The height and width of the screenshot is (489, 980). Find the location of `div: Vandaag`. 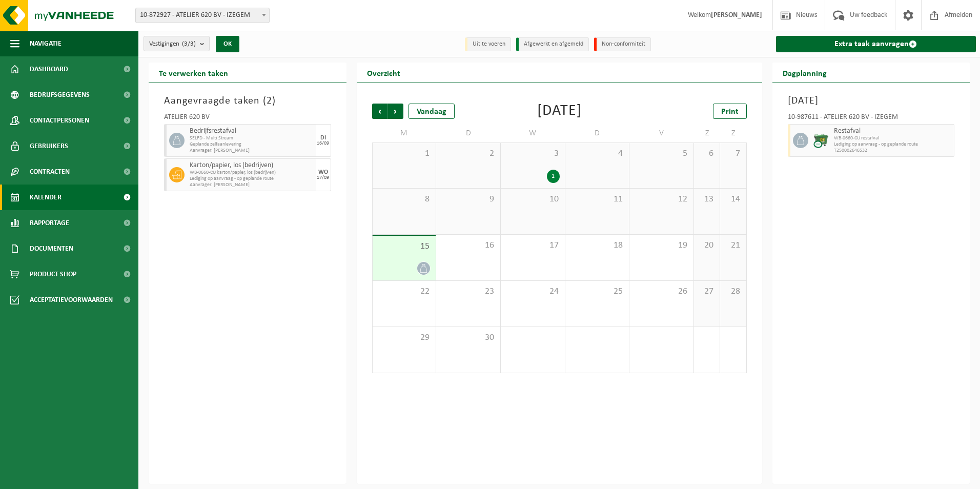

div: Vandaag is located at coordinates (432, 112).